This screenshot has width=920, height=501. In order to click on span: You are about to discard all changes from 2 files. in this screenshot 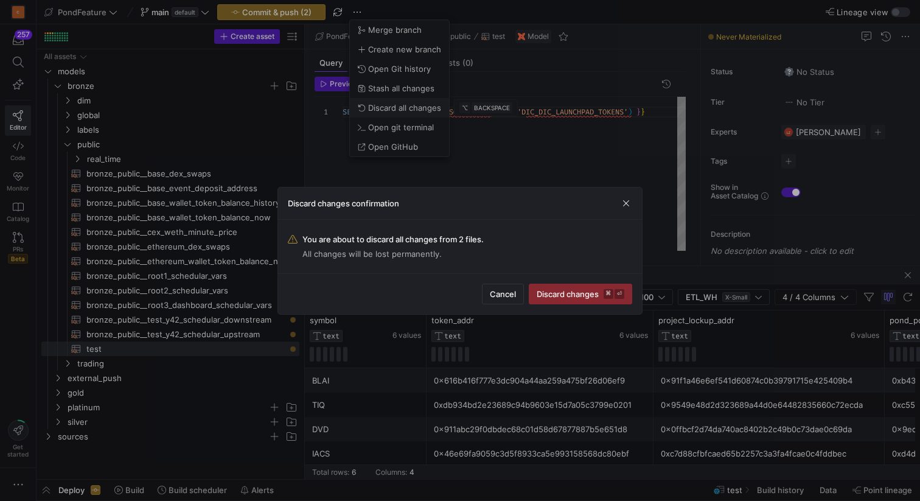, I will do `click(393, 239)`.